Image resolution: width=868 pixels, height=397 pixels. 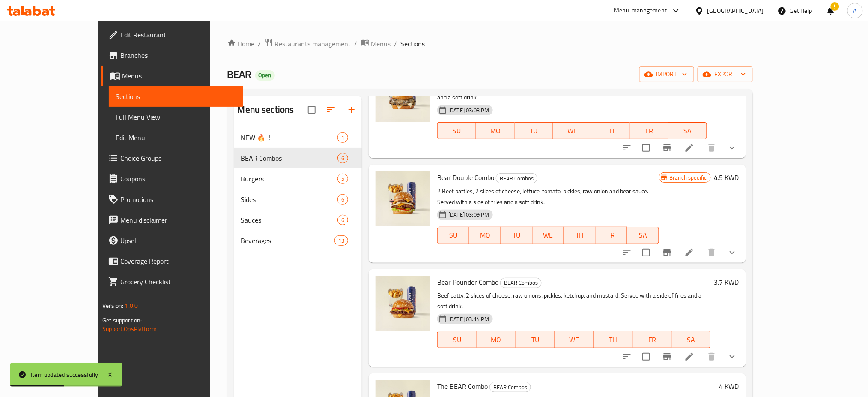 What do you see at coordinates (176, 117) in the screenshot?
I see `span: Full Menu View` at bounding box center [176, 117].